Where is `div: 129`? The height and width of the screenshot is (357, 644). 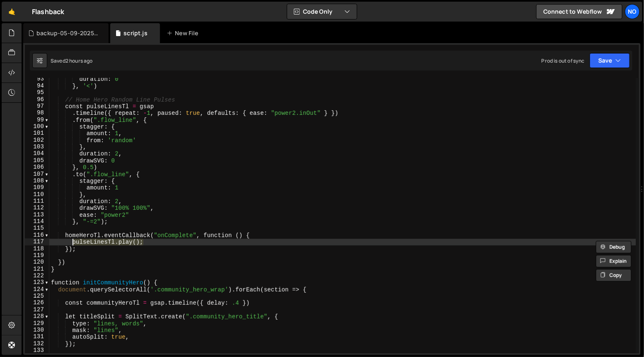 div: 129 is located at coordinates (37, 323).